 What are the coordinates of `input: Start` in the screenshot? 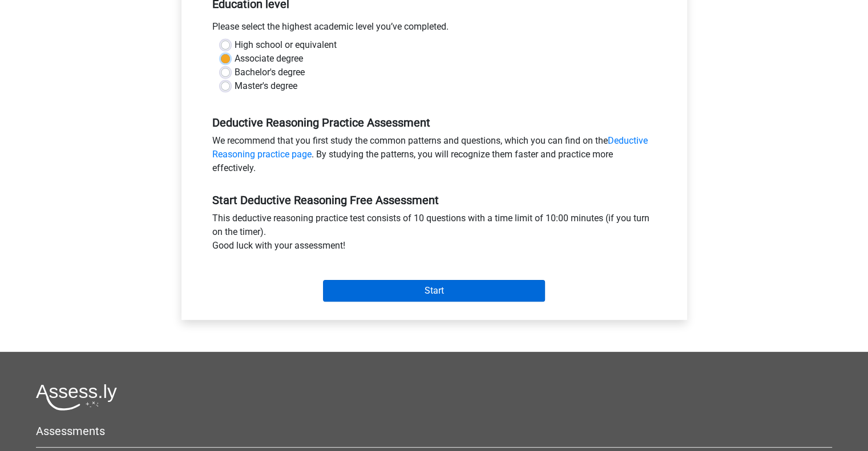 It's located at (434, 291).